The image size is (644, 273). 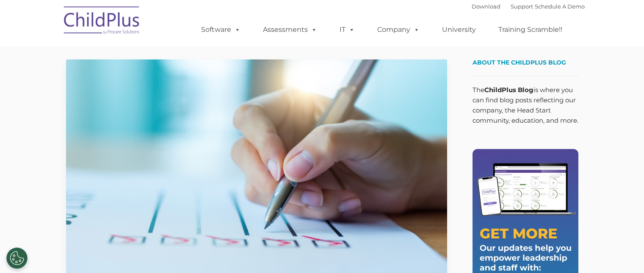 What do you see at coordinates (347, 29) in the screenshot?
I see `a: IT` at bounding box center [347, 29].